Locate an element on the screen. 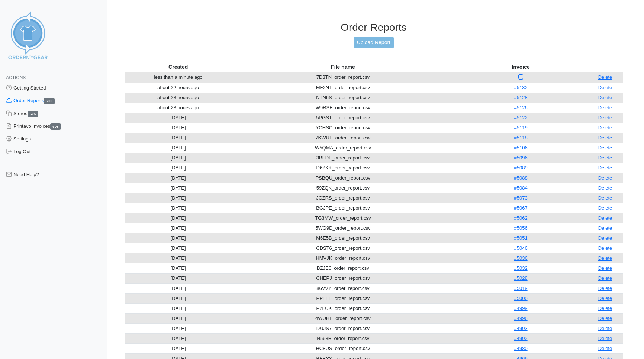  td: W9RSF_order_report.csv is located at coordinates (343, 107).